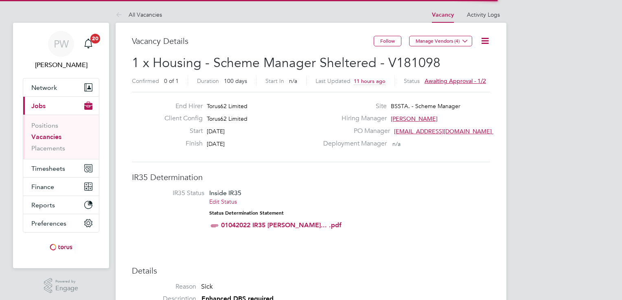  I want to click on span: Engage, so click(67, 288).